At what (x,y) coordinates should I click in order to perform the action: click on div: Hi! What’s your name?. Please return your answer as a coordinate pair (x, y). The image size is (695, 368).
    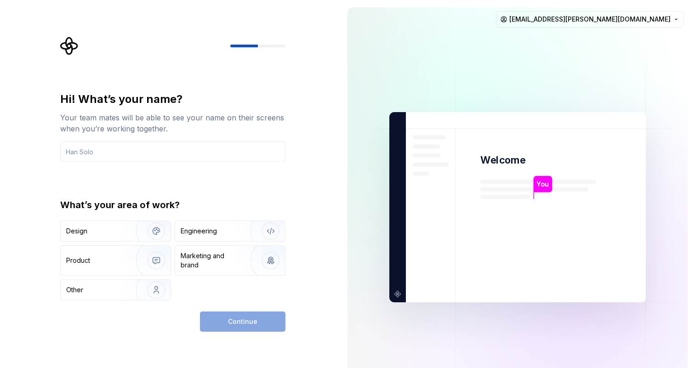
    Looking at the image, I should click on (173, 99).